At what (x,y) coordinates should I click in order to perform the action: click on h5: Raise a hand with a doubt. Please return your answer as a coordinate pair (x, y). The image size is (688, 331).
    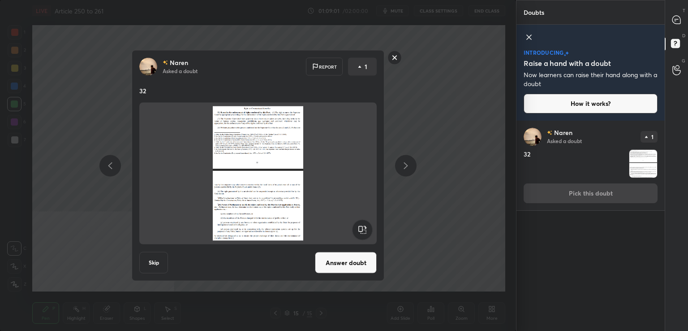
    Looking at the image, I should click on (567, 63).